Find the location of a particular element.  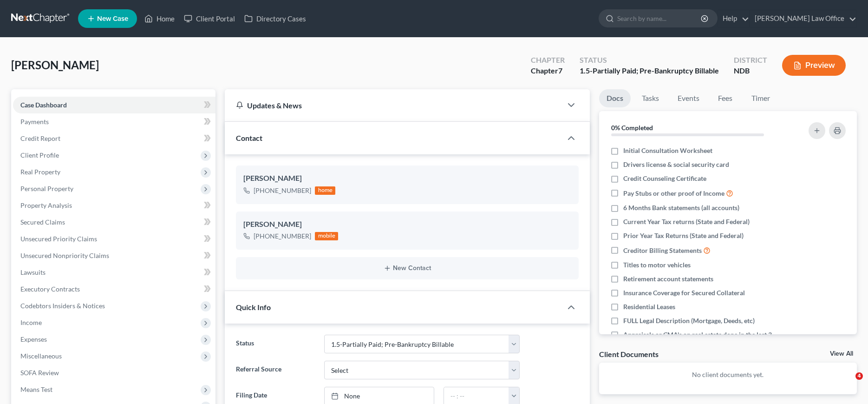

span: Lawsuits is located at coordinates (33, 272).